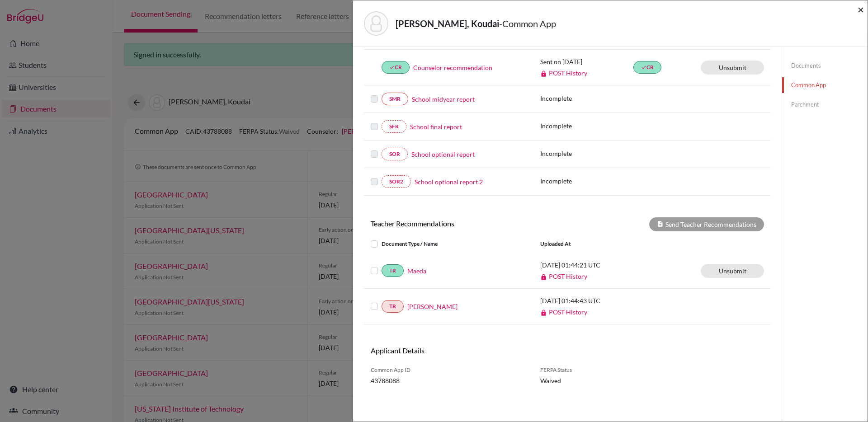 The width and height of the screenshot is (868, 422). What do you see at coordinates (395, 99) in the screenshot?
I see `a: SMR` at bounding box center [395, 99].